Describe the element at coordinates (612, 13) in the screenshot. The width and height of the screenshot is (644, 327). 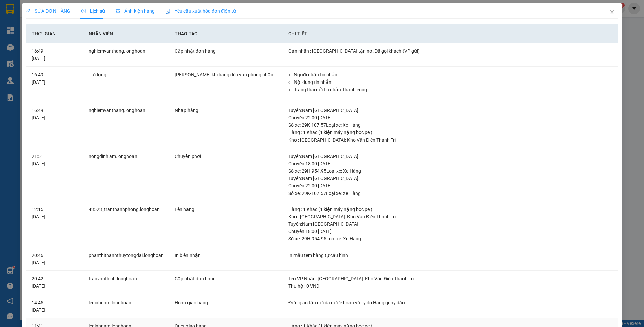
I see `button: Close` at that location.